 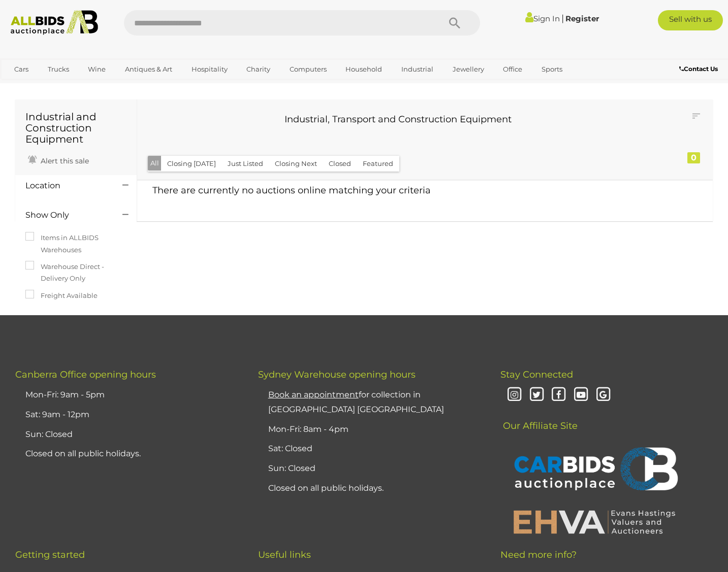 I want to click on span: Alert this sale, so click(x=63, y=161).